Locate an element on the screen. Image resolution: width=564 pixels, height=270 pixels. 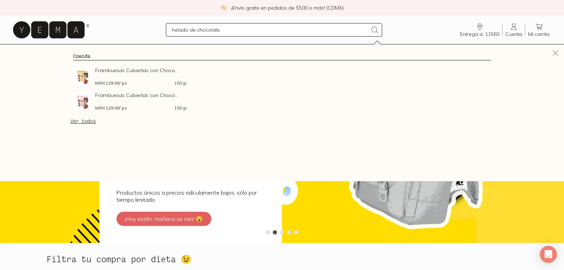
a: Los Imperdibles ⚡️ is located at coordinates (192, 51).